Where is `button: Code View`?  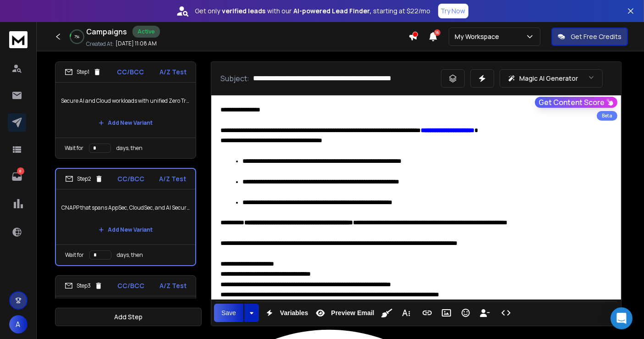
button: Code View is located at coordinates (506, 313).